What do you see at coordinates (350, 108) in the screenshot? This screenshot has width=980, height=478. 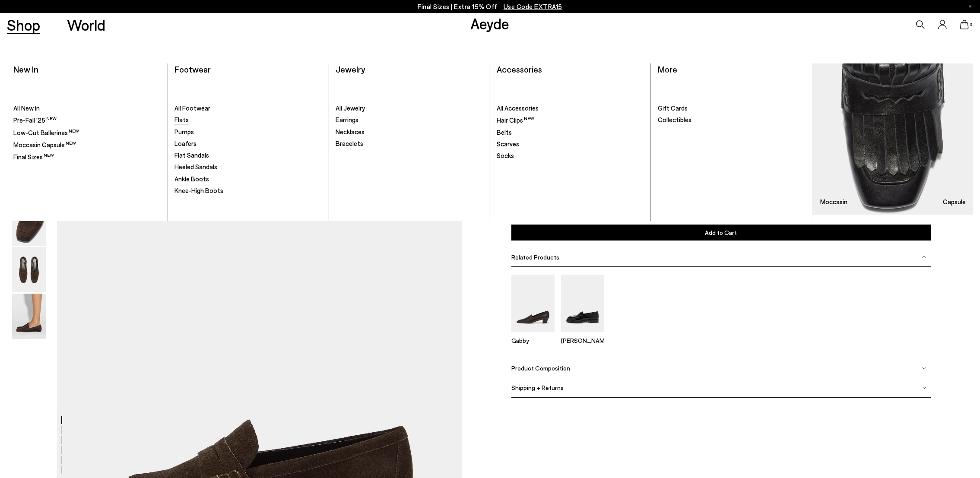 I see `span: All Jewelry` at bounding box center [350, 108].